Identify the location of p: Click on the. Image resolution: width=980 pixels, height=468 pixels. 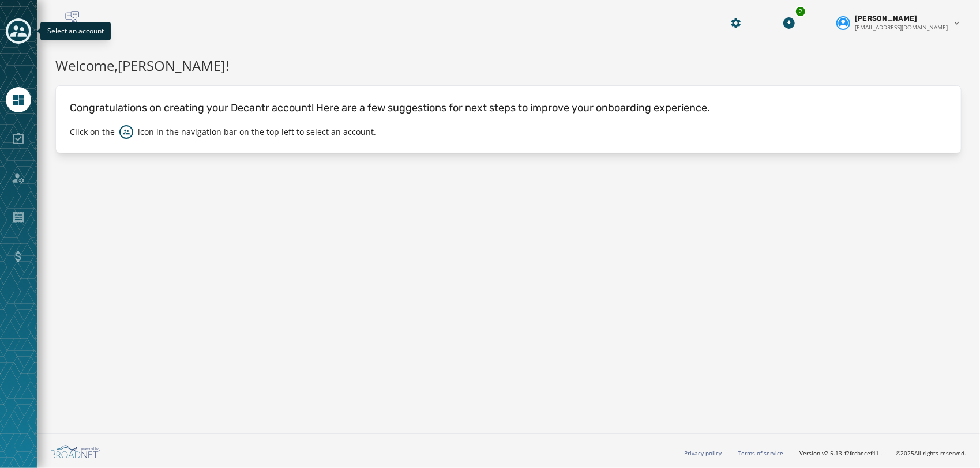
(92, 132).